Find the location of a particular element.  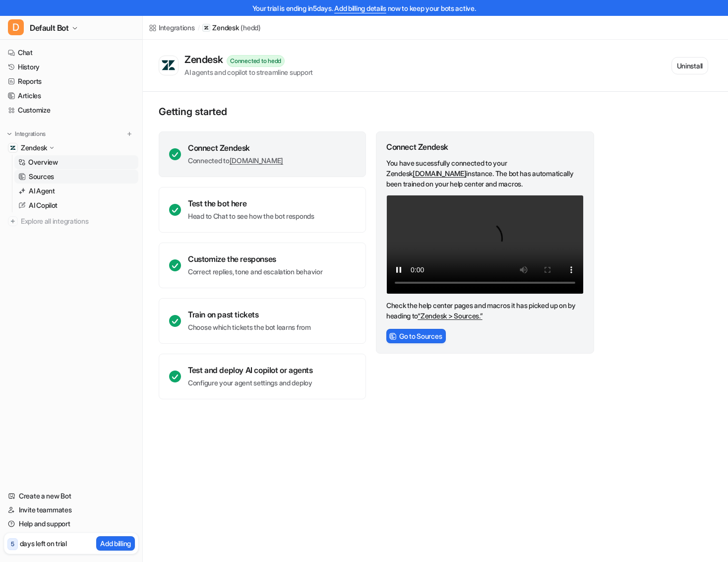

div: Connected to hedd is located at coordinates (255, 61).